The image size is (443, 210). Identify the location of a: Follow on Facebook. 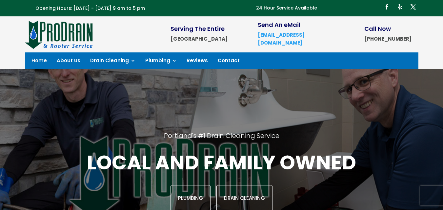
(387, 7).